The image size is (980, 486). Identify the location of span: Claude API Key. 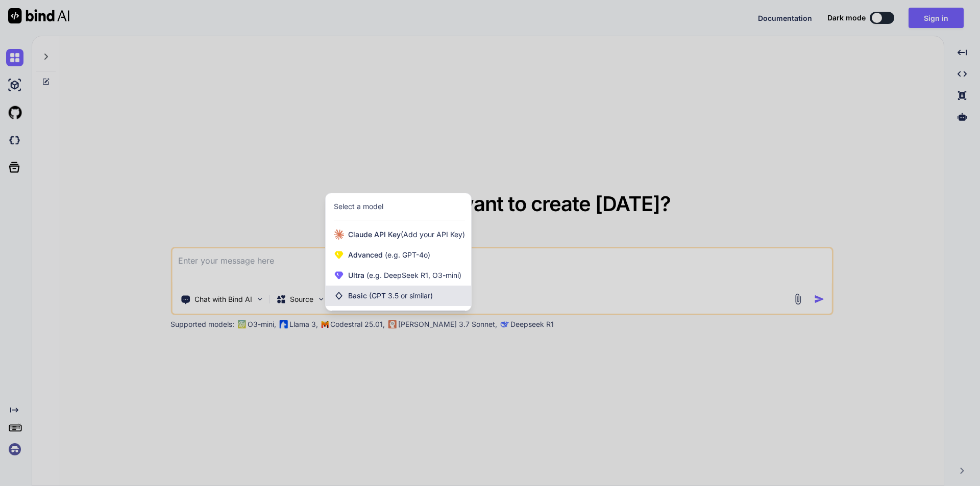
(407, 235).